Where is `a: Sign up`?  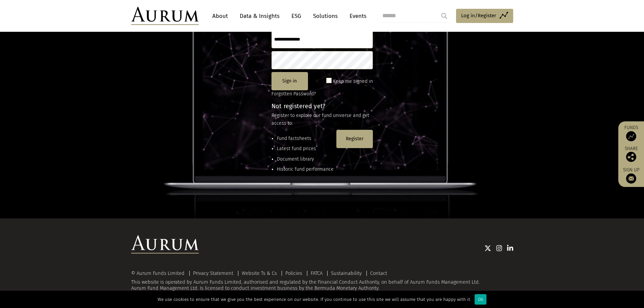
a: Sign up is located at coordinates (631, 175).